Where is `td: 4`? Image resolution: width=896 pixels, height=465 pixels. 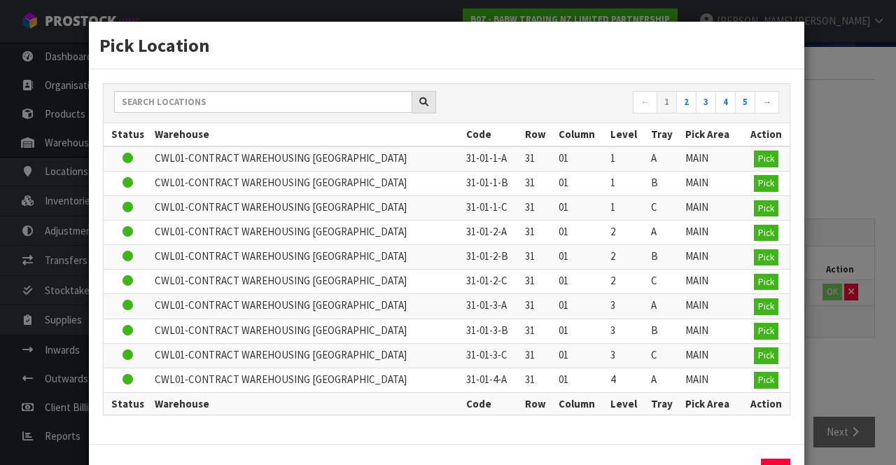
td: 4 is located at coordinates (627, 379).